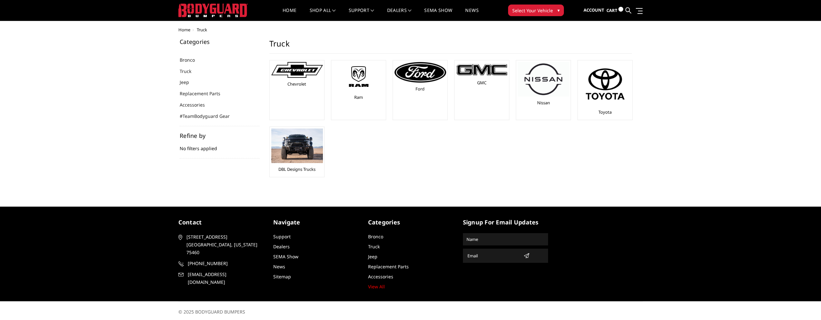 This screenshot has width=821, height=320. I want to click on h5: Navigate, so click(316, 222).